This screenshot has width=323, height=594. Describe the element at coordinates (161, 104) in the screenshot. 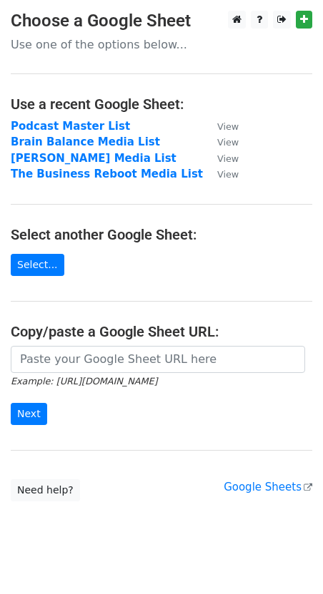

I see `h4: Use a recent Google Sheet:` at that location.